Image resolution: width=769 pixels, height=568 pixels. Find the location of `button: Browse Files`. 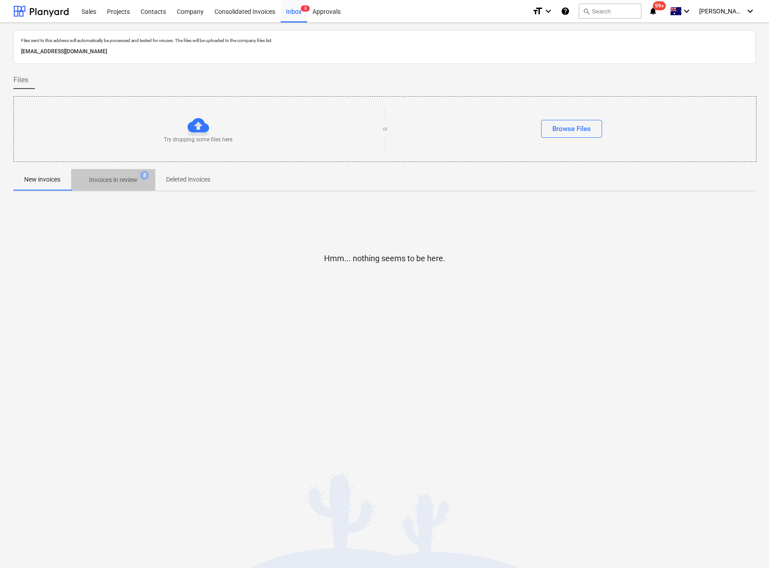

button: Browse Files is located at coordinates (572, 129).